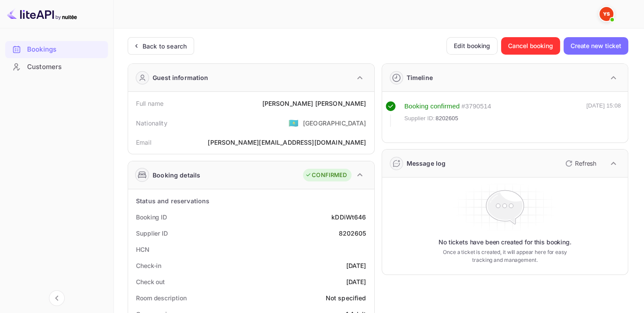 The image size is (644, 313). I want to click on div: Not specified, so click(346, 298).